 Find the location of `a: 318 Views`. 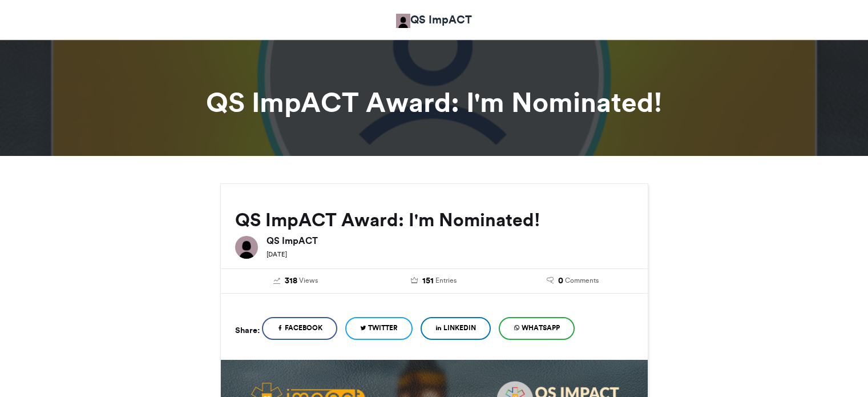

a: 318 Views is located at coordinates (296, 281).